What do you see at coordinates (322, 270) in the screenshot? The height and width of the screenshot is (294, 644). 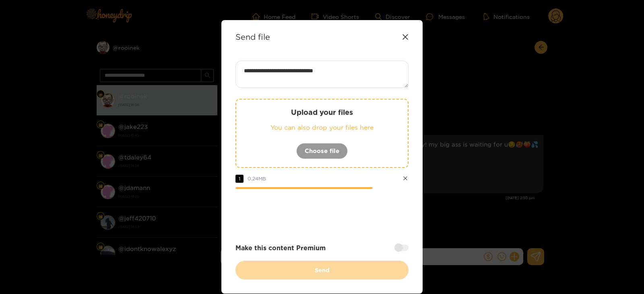 I see `button: Send` at bounding box center [322, 270].